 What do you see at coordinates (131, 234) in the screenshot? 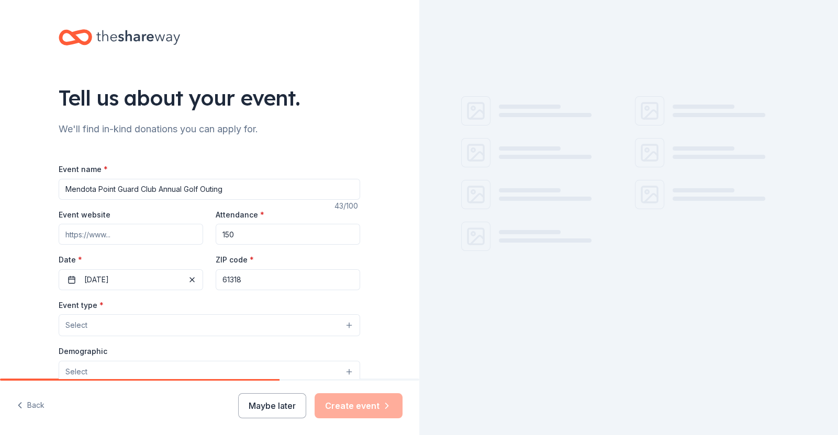
I see `input: https://www...` at bounding box center [131, 234].